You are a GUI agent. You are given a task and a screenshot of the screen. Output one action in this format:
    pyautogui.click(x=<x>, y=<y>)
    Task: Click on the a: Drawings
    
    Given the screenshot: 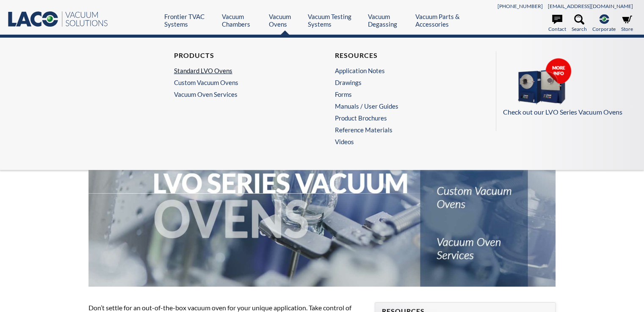 What is the action you would take?
    pyautogui.click(x=400, y=83)
    